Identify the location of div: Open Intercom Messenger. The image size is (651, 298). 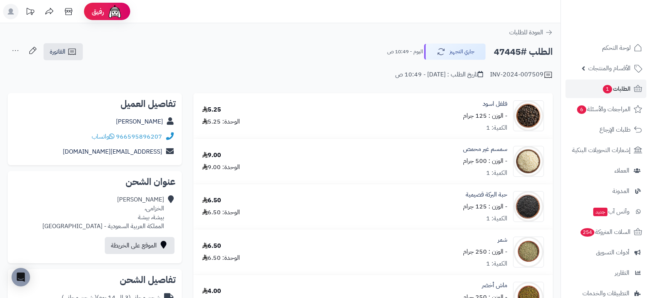
(21, 277).